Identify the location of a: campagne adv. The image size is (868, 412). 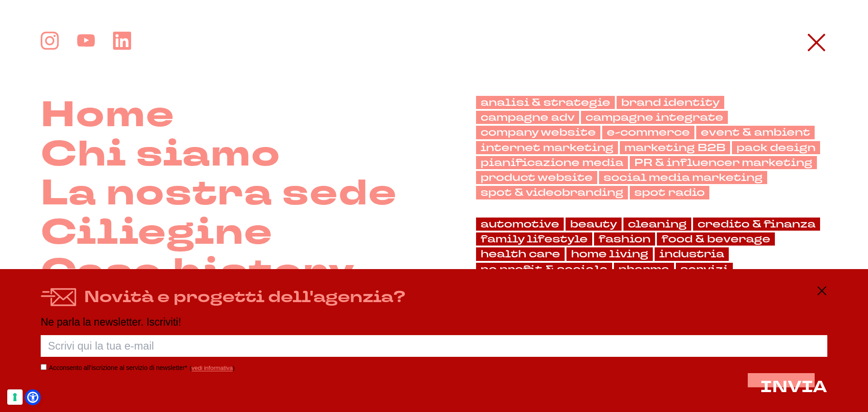
(528, 117).